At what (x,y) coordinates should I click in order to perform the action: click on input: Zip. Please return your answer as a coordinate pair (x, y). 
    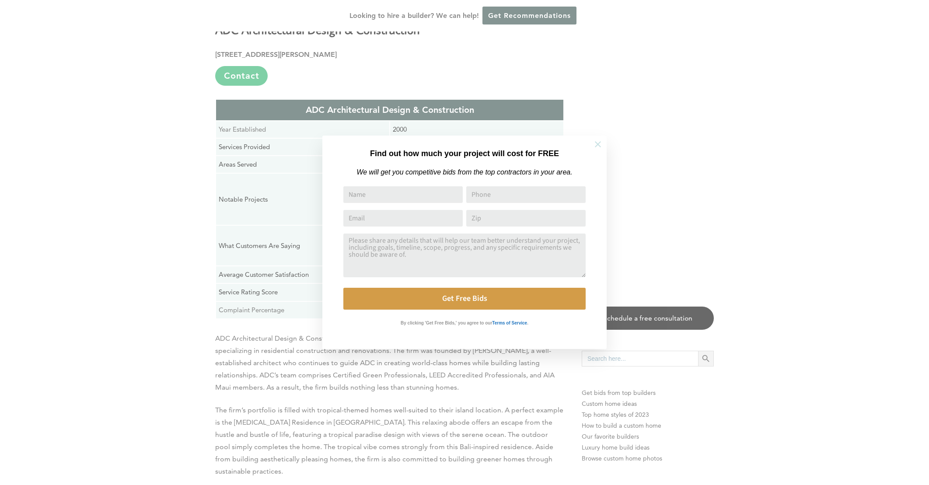
    Looking at the image, I should click on (526, 218).